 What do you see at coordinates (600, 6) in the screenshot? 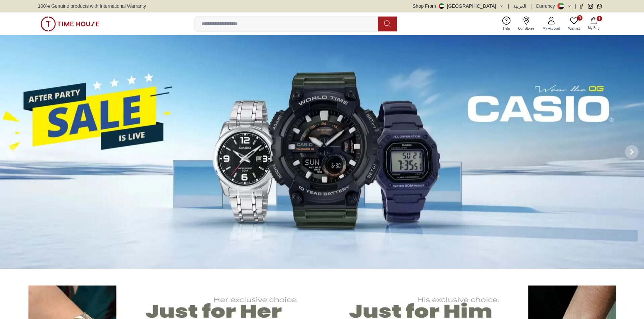
I see `a: Whatsapp` at bounding box center [600, 6].